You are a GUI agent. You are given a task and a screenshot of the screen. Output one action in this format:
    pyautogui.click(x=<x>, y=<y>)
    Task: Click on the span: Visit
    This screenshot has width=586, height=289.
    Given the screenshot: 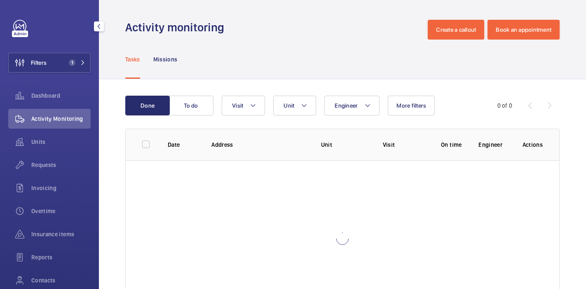 What is the action you would take?
    pyautogui.click(x=237, y=106)
    